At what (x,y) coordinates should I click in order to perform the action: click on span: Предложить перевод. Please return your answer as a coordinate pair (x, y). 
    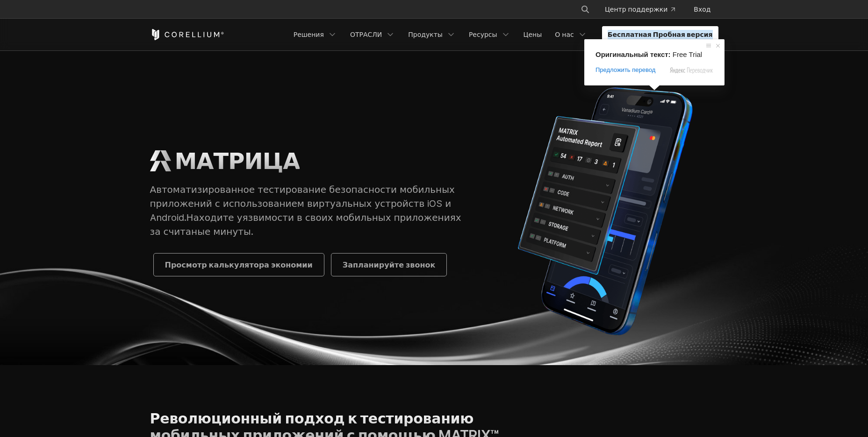
    Looking at the image, I should click on (625, 70).